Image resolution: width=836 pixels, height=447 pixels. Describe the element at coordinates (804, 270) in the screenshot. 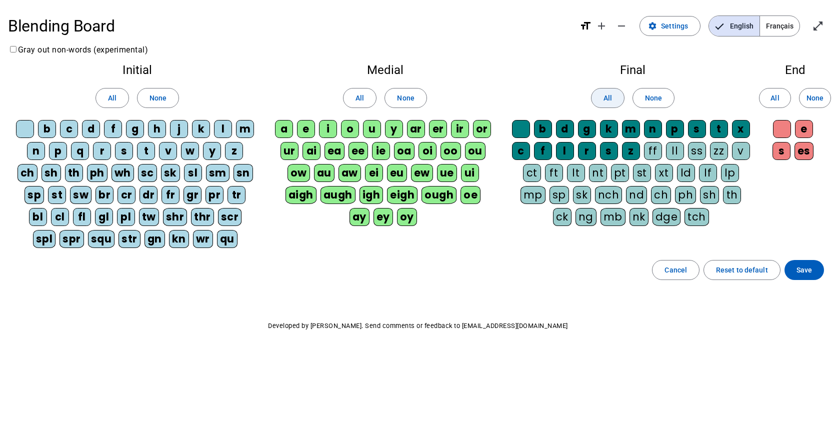

I see `span: Save` at that location.